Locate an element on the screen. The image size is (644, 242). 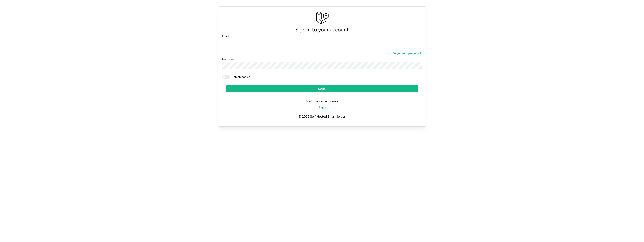
a: Sign up is located at coordinates (322, 108).